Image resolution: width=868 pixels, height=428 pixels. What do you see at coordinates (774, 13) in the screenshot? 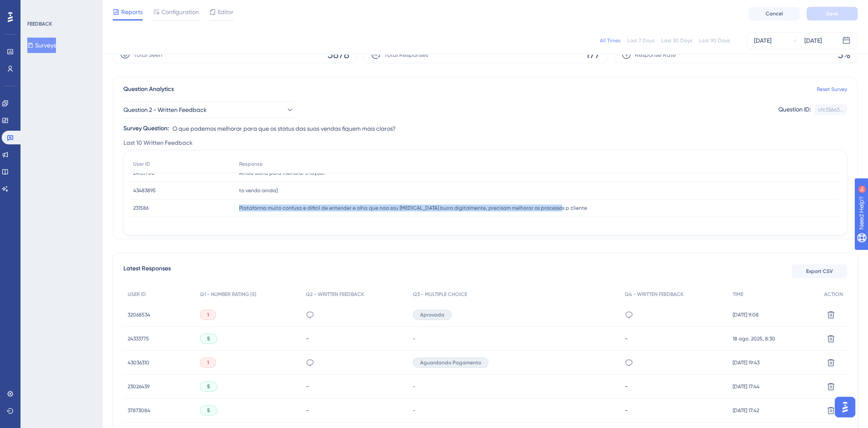
I see `button: Cancel` at bounding box center [774, 13].